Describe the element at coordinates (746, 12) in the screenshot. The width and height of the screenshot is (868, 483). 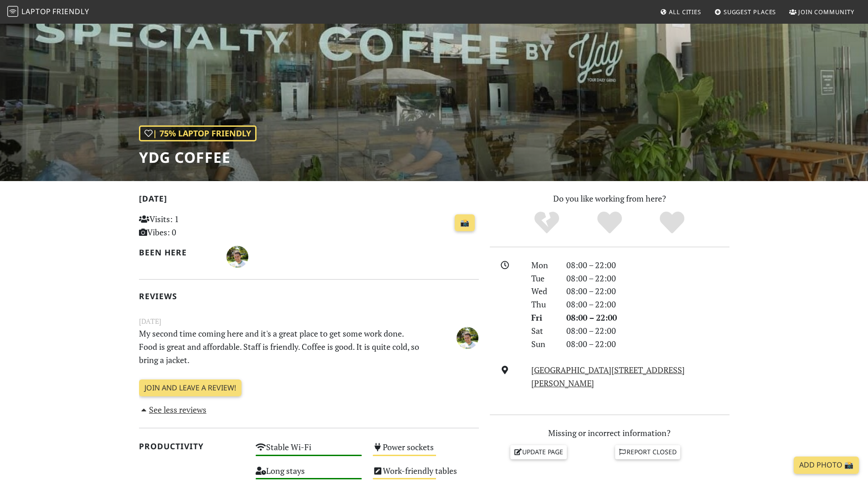
I see `a: Suggest Places` at that location.